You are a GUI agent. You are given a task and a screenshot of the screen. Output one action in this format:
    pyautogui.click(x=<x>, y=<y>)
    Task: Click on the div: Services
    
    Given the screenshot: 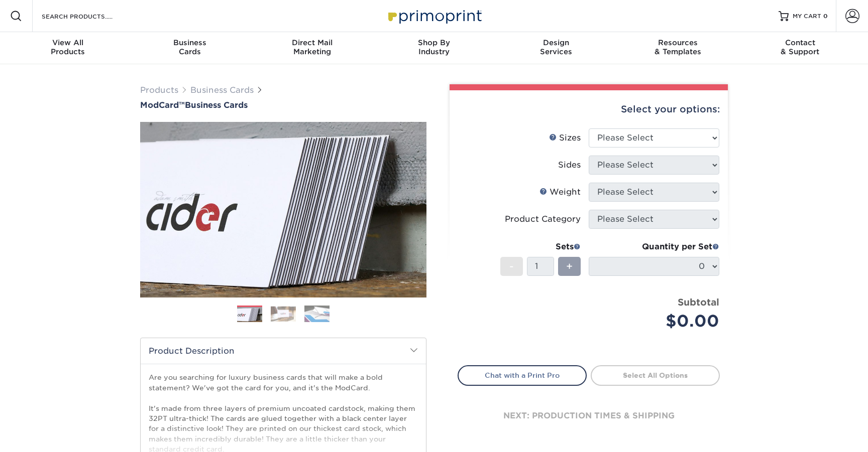 What is the action you would take?
    pyautogui.click(x=556, y=47)
    